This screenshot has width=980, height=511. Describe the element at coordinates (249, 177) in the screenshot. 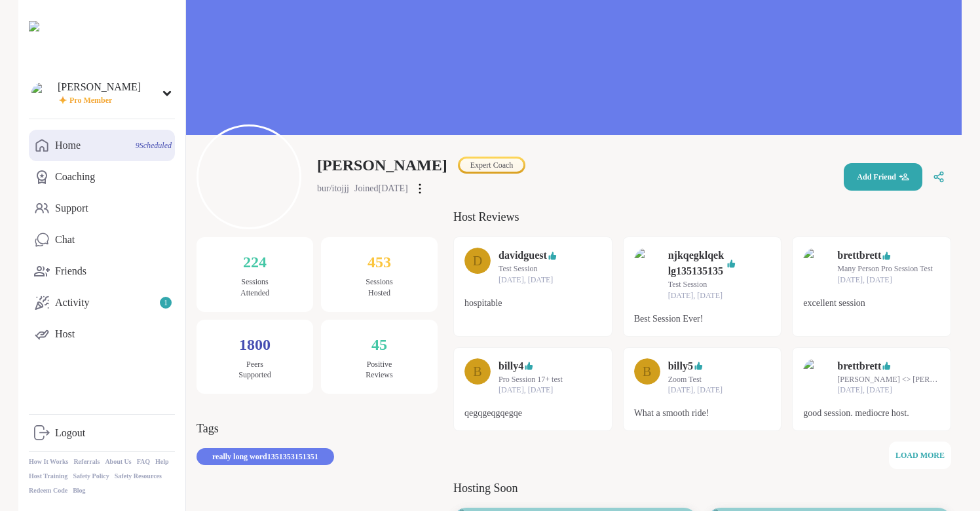

I see `img: billy` at that location.